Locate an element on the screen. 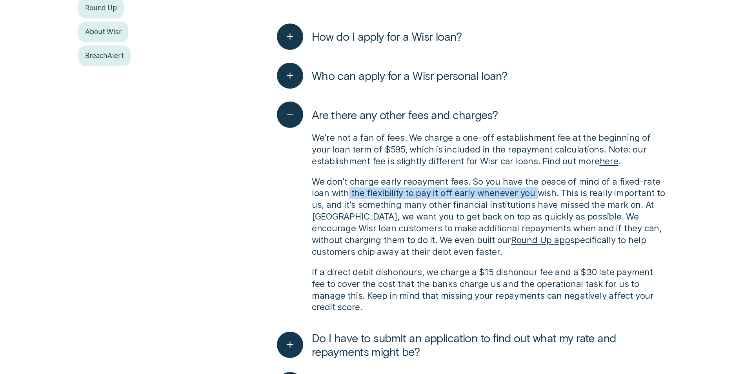 Image resolution: width=744 pixels, height=374 pixels. span: Who can apply for a Wisr personal loan? is located at coordinates (409, 76).